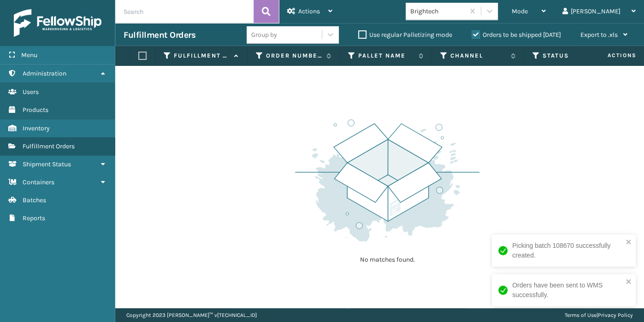 The width and height of the screenshot is (644, 322). I want to click on label: Pallet Name, so click(386, 56).